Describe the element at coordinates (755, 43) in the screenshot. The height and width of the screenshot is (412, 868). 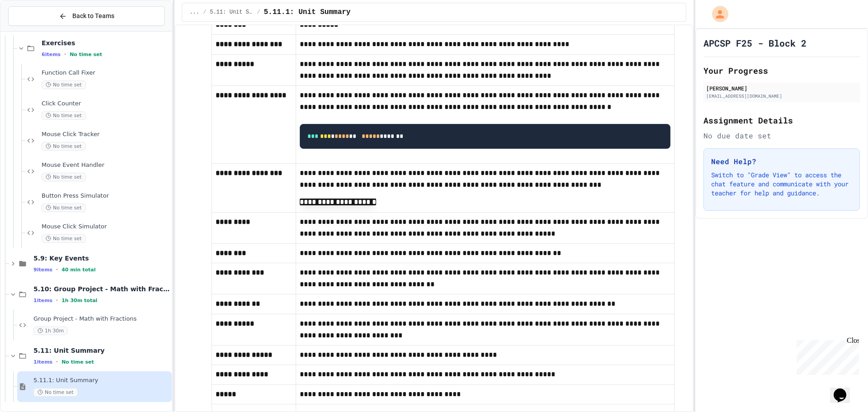
I see `h1: APCSP F25 - Block 2` at that location.